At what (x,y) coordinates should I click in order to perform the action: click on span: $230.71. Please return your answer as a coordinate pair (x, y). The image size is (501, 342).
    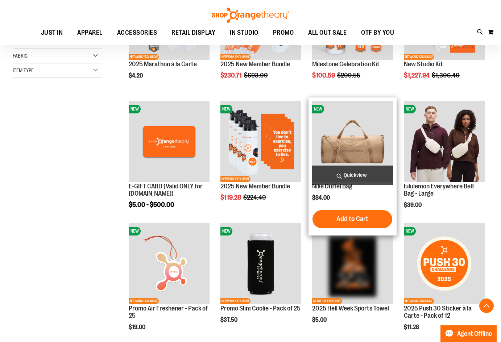
    Looking at the image, I should click on (232, 75).